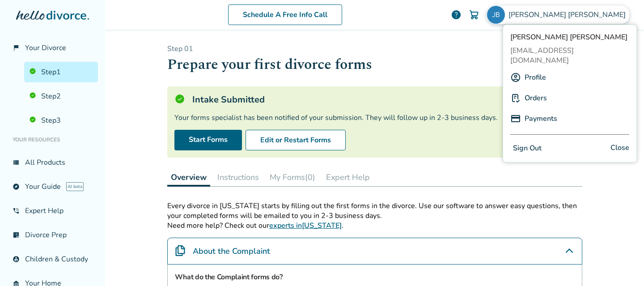 This screenshot has width=644, height=286. What do you see at coordinates (52, 162) in the screenshot?
I see `a: view_listAll Products` at bounding box center [52, 162].